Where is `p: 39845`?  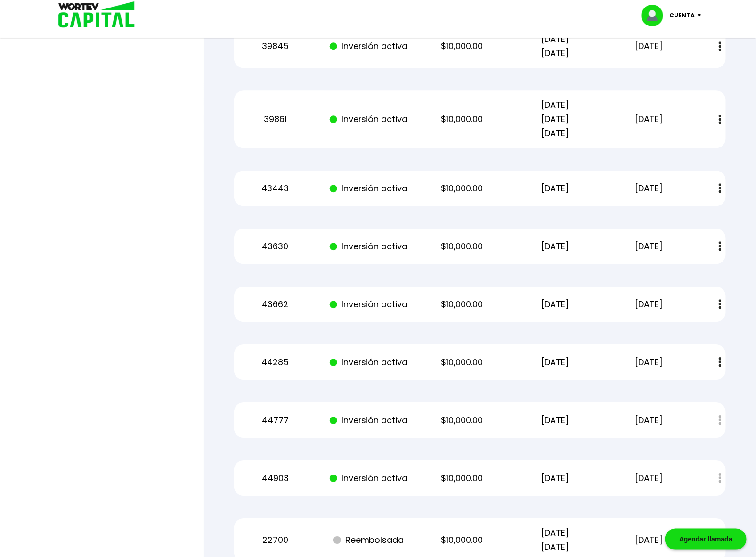
p: 39845 is located at coordinates (275, 46).